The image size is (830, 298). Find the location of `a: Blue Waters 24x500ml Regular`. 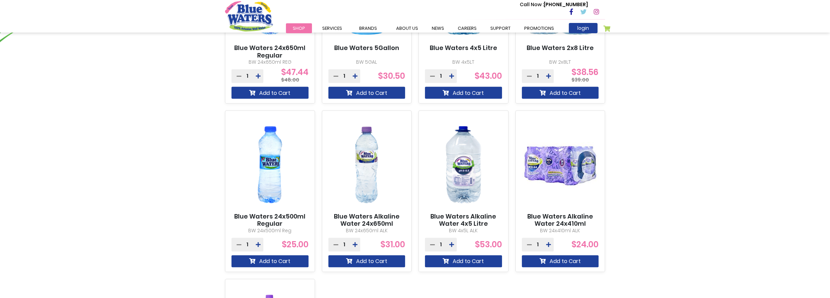

a: Blue Waters 24x500ml Regular is located at coordinates (270, 220).